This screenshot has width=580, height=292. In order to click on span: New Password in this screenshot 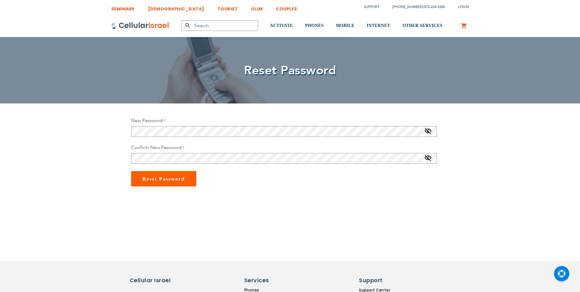, I will do `click(147, 121)`.